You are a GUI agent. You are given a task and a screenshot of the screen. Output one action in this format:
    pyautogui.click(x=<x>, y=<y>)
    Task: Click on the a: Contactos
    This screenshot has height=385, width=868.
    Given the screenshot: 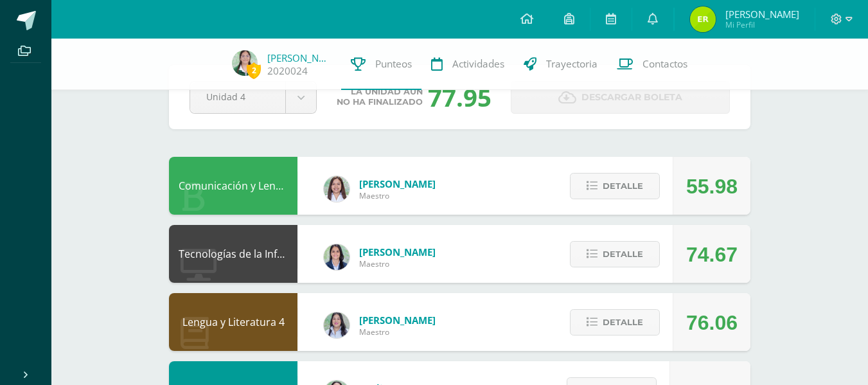 What is the action you would take?
    pyautogui.click(x=652, y=64)
    